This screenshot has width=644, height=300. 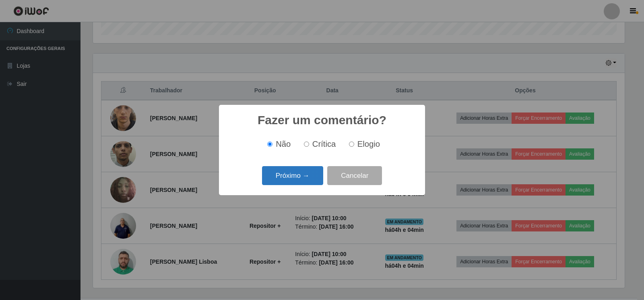 I want to click on button: Próximo →, so click(x=293, y=175).